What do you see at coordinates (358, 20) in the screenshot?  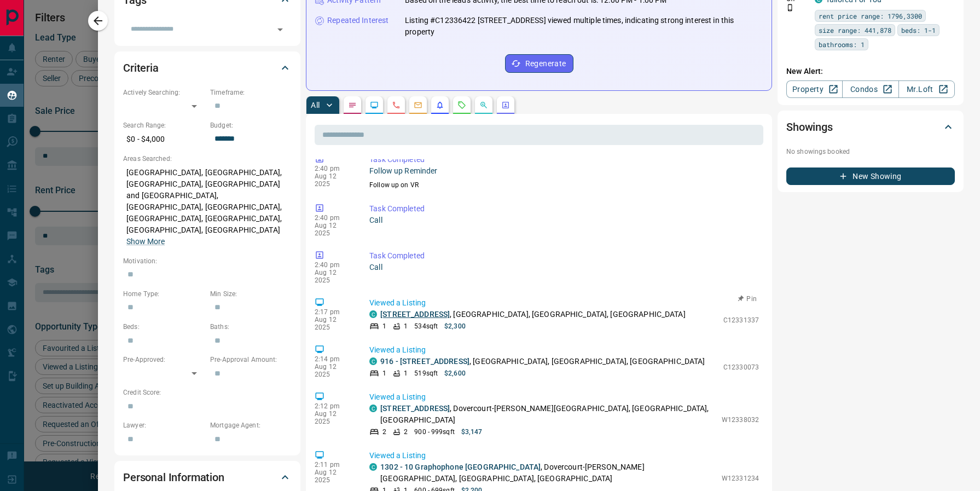 I see `p: Repeated Interest` at bounding box center [358, 20].